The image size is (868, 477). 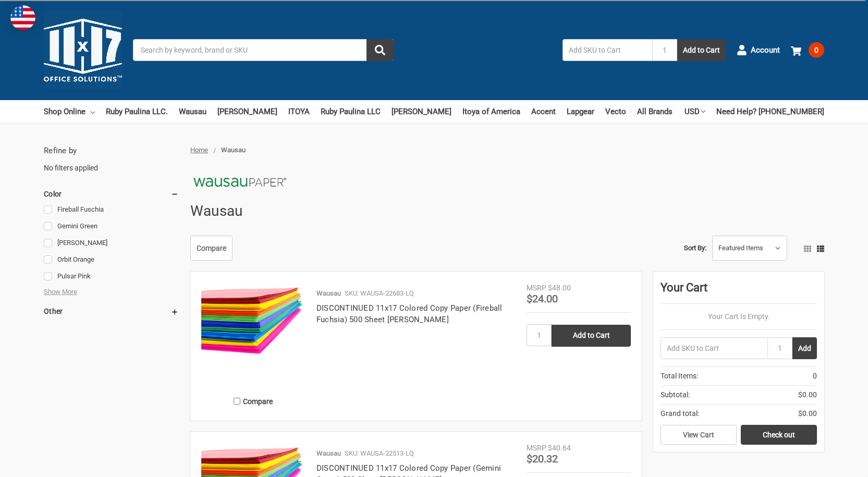 I want to click on a: Shop Online, so click(x=69, y=112).